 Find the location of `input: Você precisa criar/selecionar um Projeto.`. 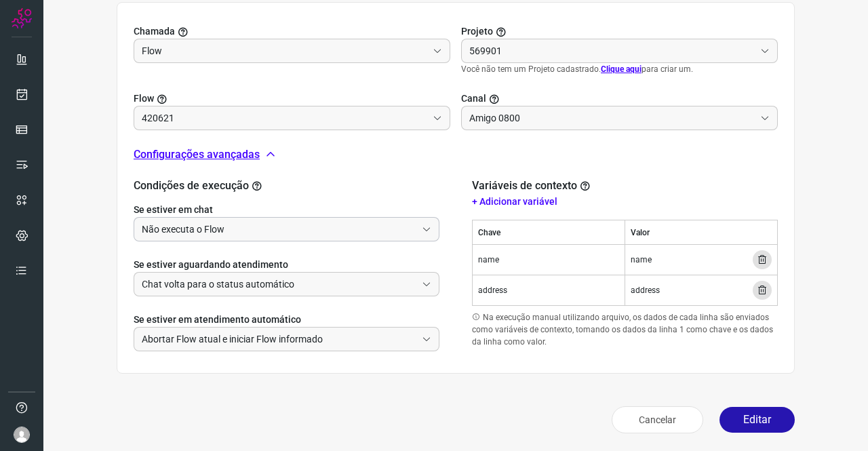

input: Você precisa criar/selecionar um Projeto. is located at coordinates (285, 118).